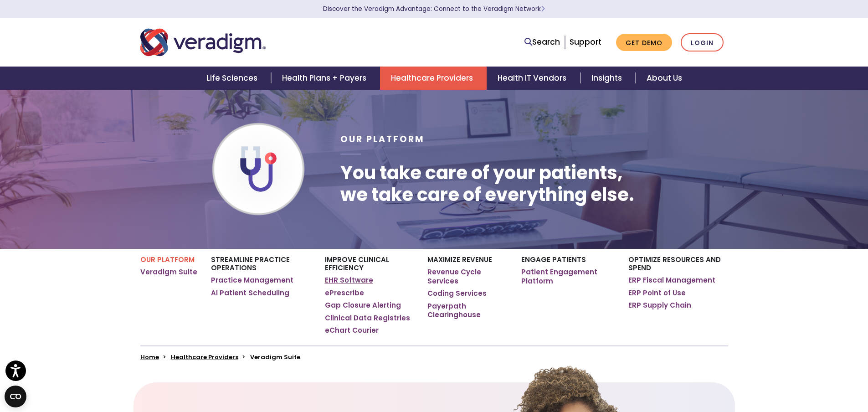 The width and height of the screenshot is (868, 412). What do you see at coordinates (586, 42) in the screenshot?
I see `a: Support` at bounding box center [586, 42].